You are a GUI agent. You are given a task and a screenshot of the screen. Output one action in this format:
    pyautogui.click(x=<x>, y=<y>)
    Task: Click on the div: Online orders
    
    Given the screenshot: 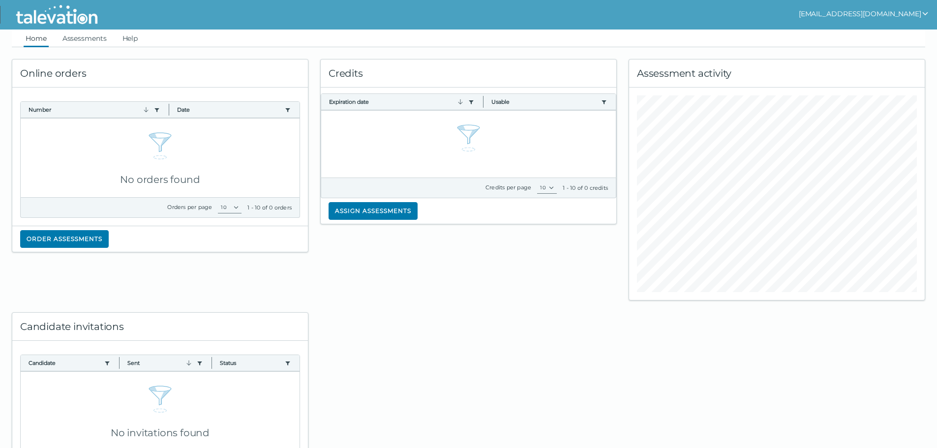 What is the action you would take?
    pyautogui.click(x=160, y=73)
    